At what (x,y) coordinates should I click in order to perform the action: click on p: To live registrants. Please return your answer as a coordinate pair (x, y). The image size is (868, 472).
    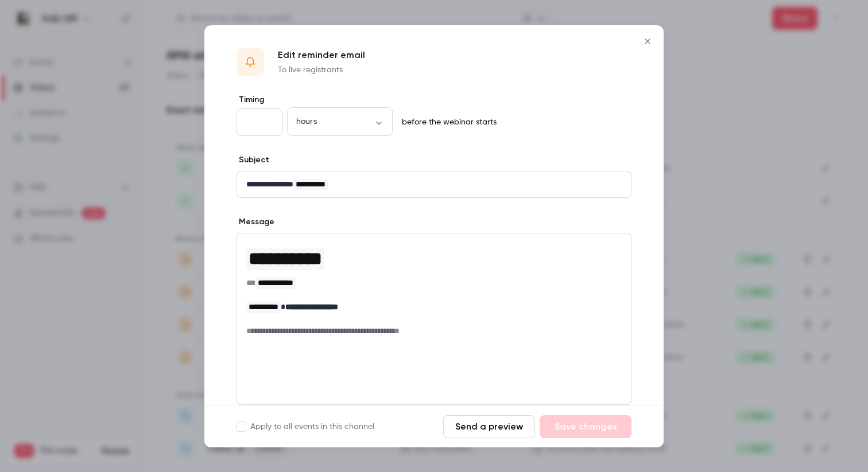
    Looking at the image, I should click on (322, 70).